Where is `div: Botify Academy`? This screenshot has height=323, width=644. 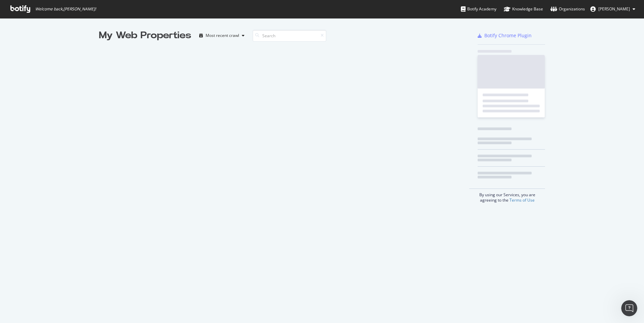
div: Botify Academy is located at coordinates (479, 9).